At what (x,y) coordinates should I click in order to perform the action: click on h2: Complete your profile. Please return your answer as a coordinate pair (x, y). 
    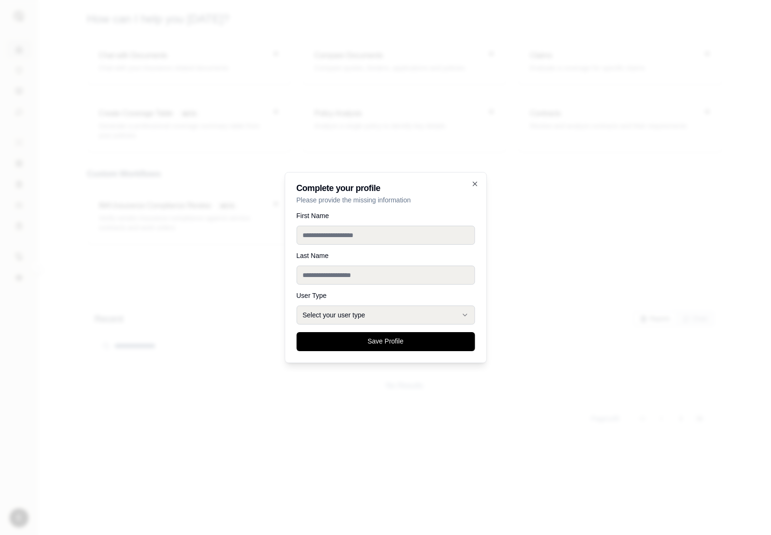
    Looking at the image, I should click on (385, 188).